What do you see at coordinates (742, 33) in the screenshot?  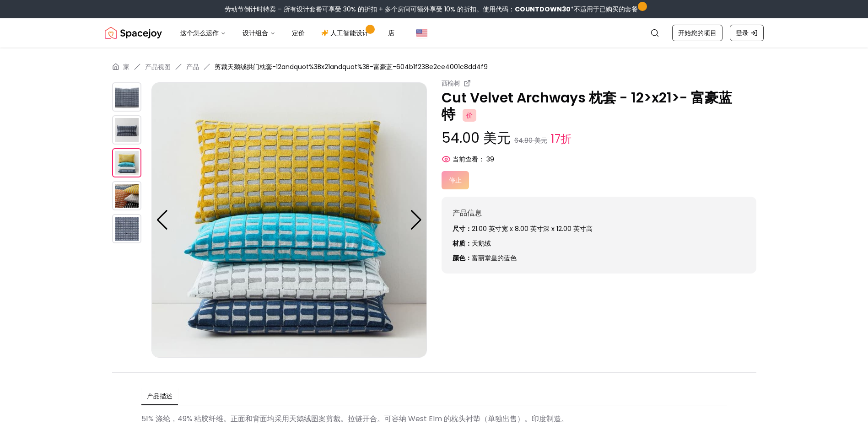 I see `font: 登录` at bounding box center [742, 33].